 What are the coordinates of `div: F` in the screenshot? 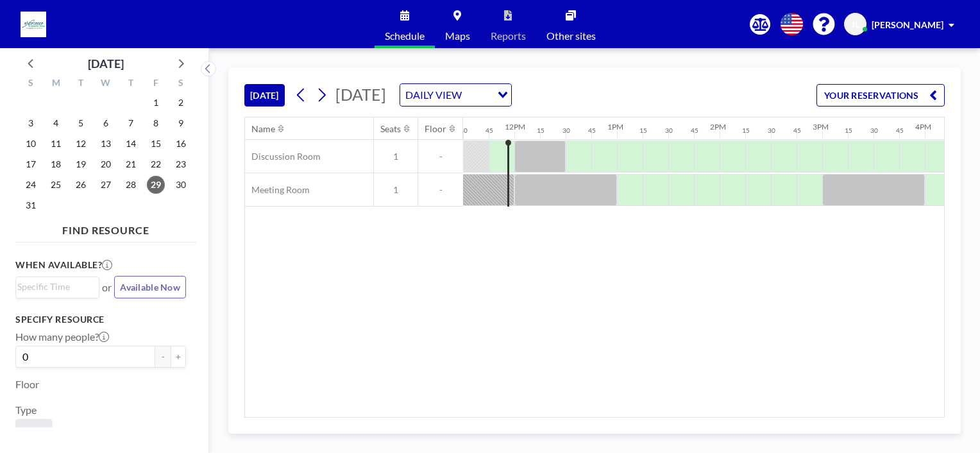 It's located at (155, 84).